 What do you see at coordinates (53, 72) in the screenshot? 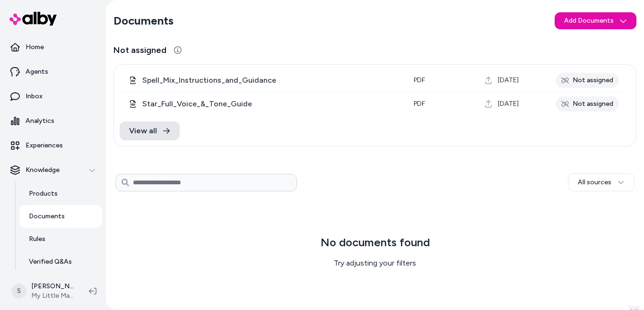
I see `a: Agents` at bounding box center [53, 72].